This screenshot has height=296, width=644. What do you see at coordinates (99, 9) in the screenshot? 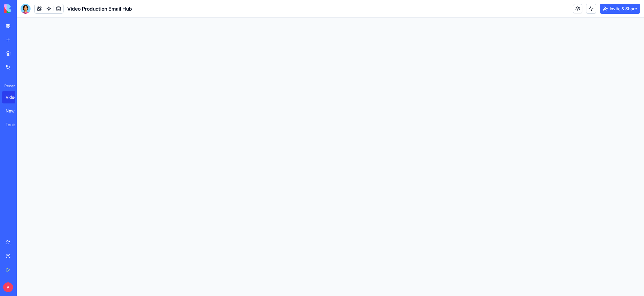
I see `span: Video Production Email Hub` at bounding box center [99, 9].